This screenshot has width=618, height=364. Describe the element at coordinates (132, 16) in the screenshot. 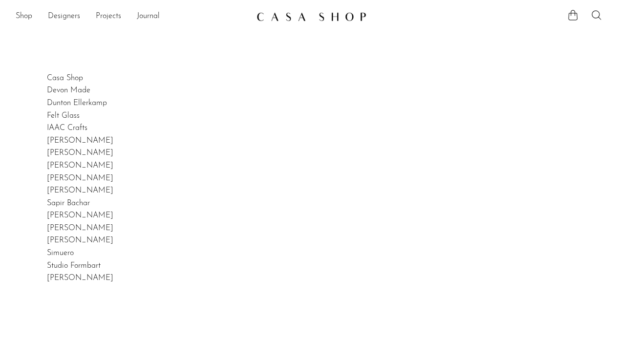

I see `nav: Desktop navigation` at that location.